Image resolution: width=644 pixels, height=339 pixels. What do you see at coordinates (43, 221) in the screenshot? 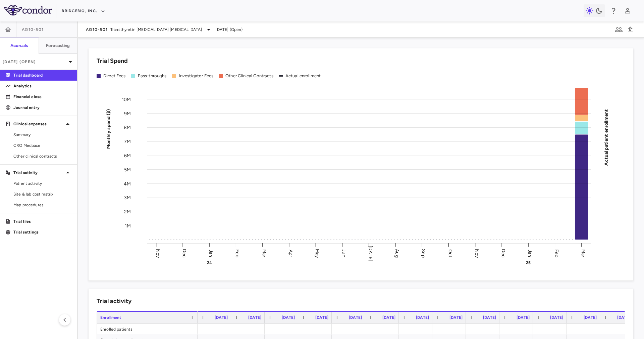
I see `p: Trial files` at bounding box center [43, 221].